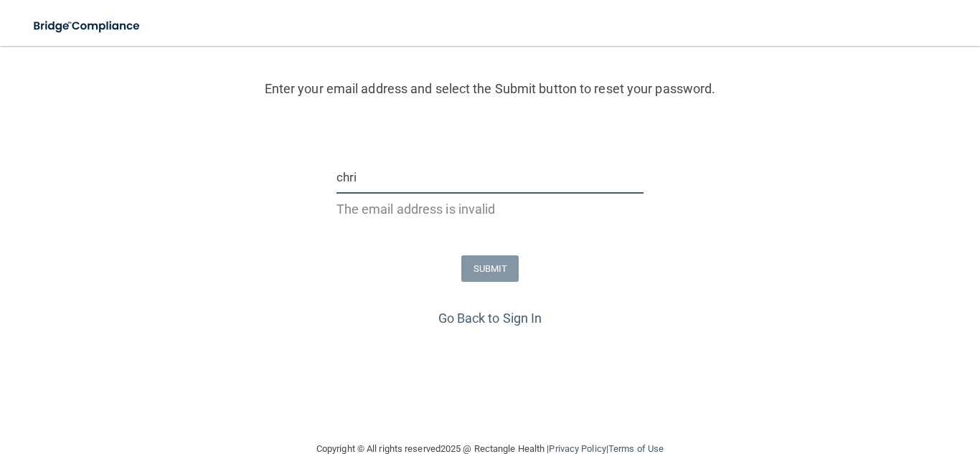 Image resolution: width=980 pixels, height=454 pixels. I want to click on img: bridge_compliance_login_screen.278c3ca4.svg, so click(88, 26).